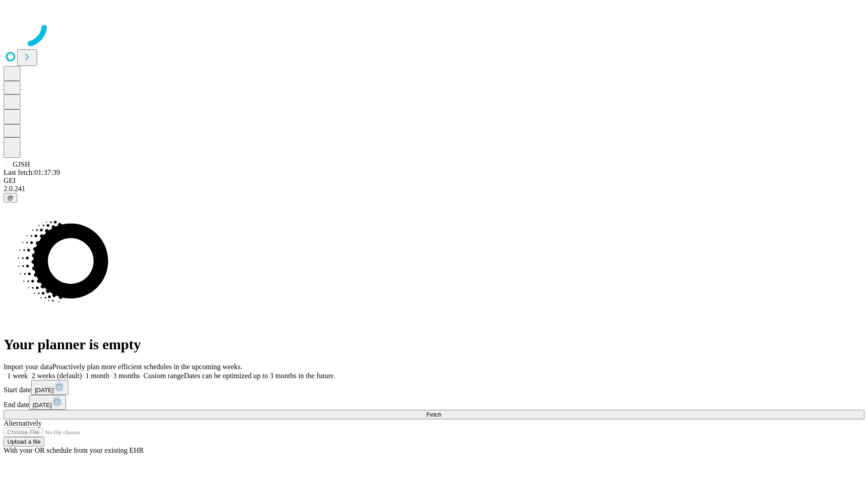 This screenshot has width=868, height=488. What do you see at coordinates (74, 451) in the screenshot?
I see `span: With your OR schedule from your existing EHR` at bounding box center [74, 451].